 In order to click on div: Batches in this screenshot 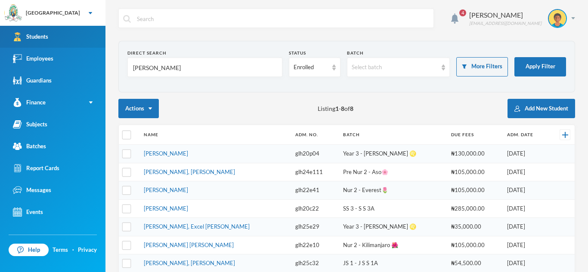, I will do `click(29, 146)`.